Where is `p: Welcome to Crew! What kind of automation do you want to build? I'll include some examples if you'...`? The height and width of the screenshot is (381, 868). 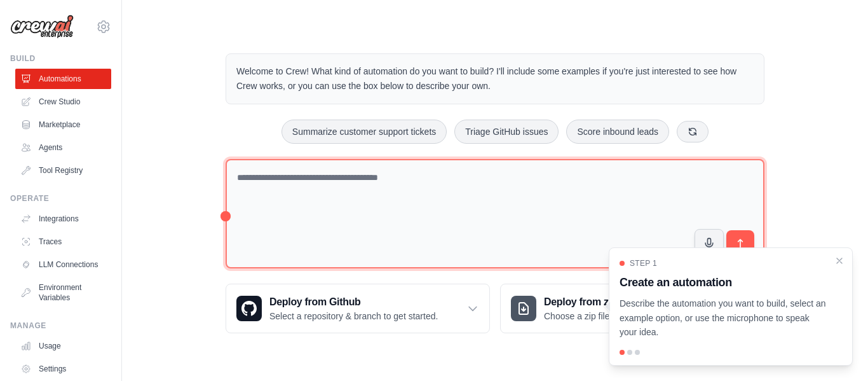
p: Welcome to Crew! What kind of automation do you want to build? I'll include some examples if you'... is located at coordinates (495, 79).